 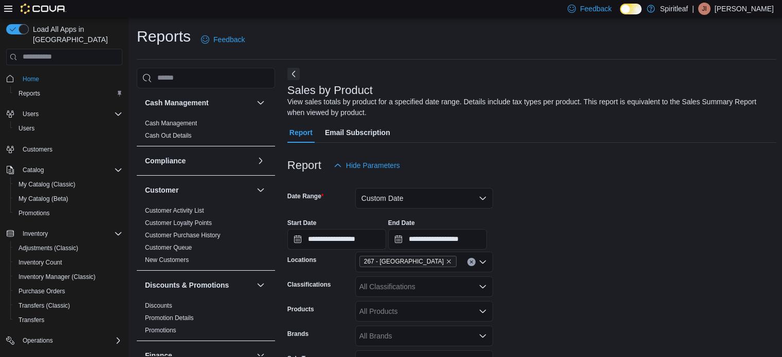 What do you see at coordinates (31, 79) in the screenshot?
I see `a: Home` at bounding box center [31, 79].